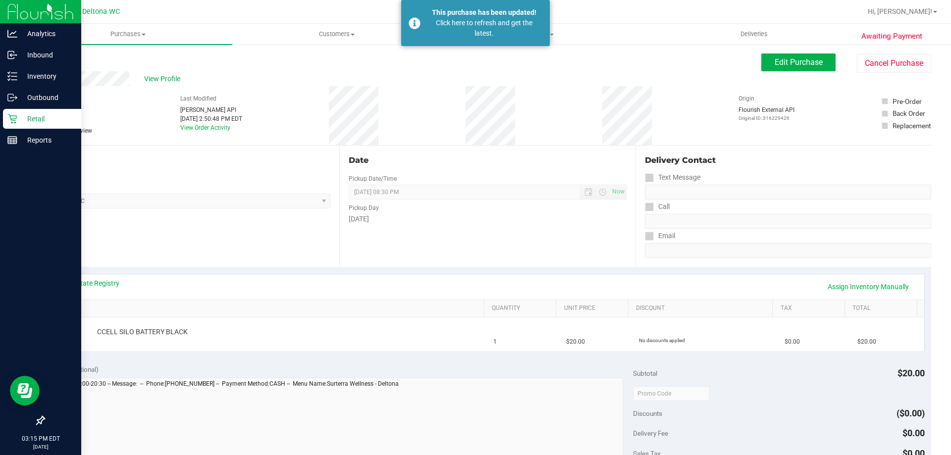 The image size is (951, 455). What do you see at coordinates (372, 179) in the screenshot?
I see `label: Pickup Date/Time` at bounding box center [372, 179].